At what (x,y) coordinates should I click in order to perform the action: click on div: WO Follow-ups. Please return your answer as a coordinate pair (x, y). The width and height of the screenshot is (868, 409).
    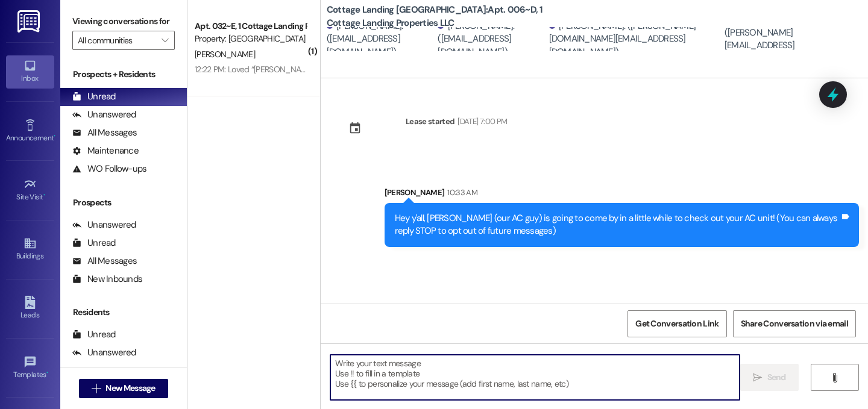
    Looking at the image, I should click on (109, 168).